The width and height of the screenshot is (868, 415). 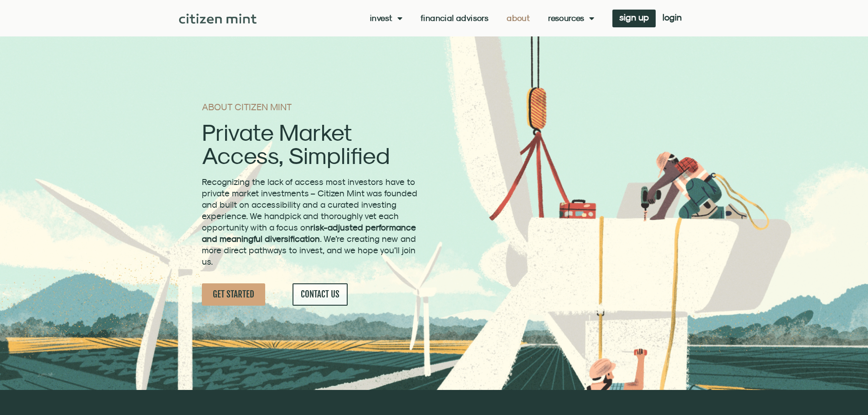 I want to click on span: Recognizing the lack of access most investors have to private market investments – Citizen Mint w..., so click(x=309, y=222).